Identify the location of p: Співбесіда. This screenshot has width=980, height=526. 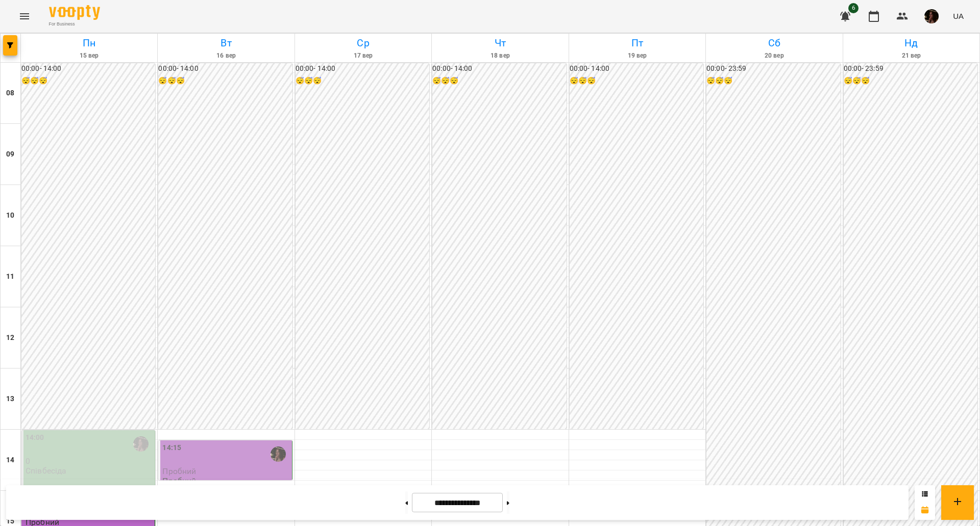
(46, 471).